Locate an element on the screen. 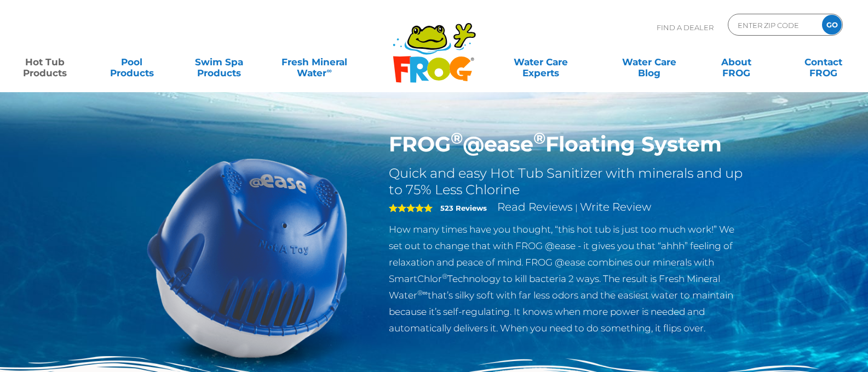 The width and height of the screenshot is (868, 372). p: Find A Dealer is located at coordinates (685, 28).